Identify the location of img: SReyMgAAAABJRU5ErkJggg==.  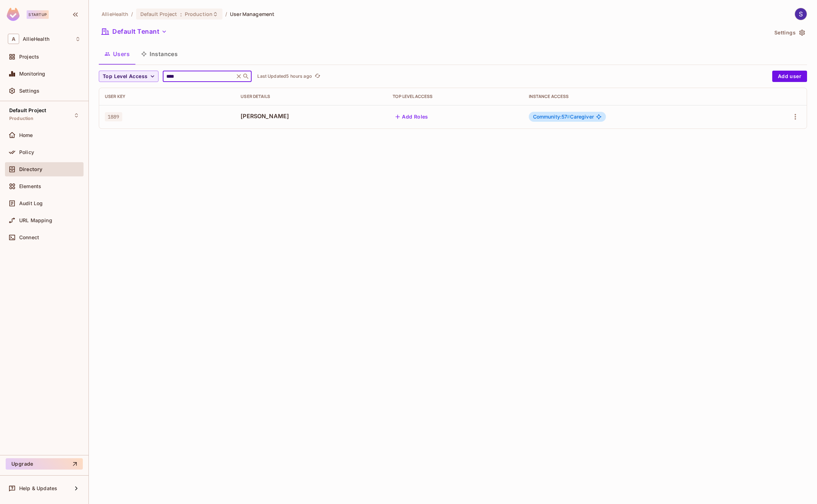
(13, 14).